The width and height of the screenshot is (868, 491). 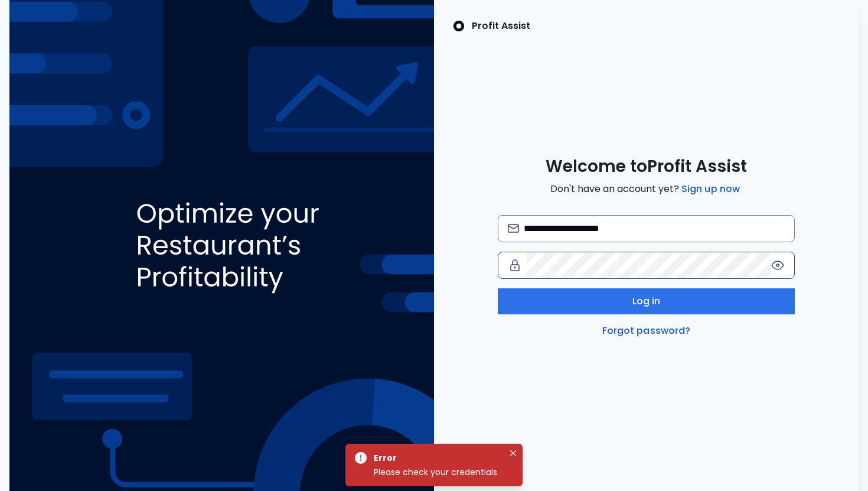 I want to click on button: Log in, so click(x=646, y=301).